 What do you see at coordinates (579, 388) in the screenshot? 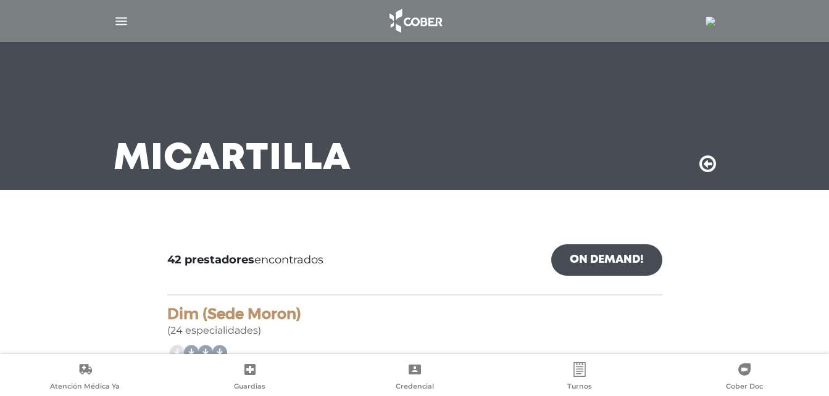
I see `span: Turnos` at bounding box center [579, 388].